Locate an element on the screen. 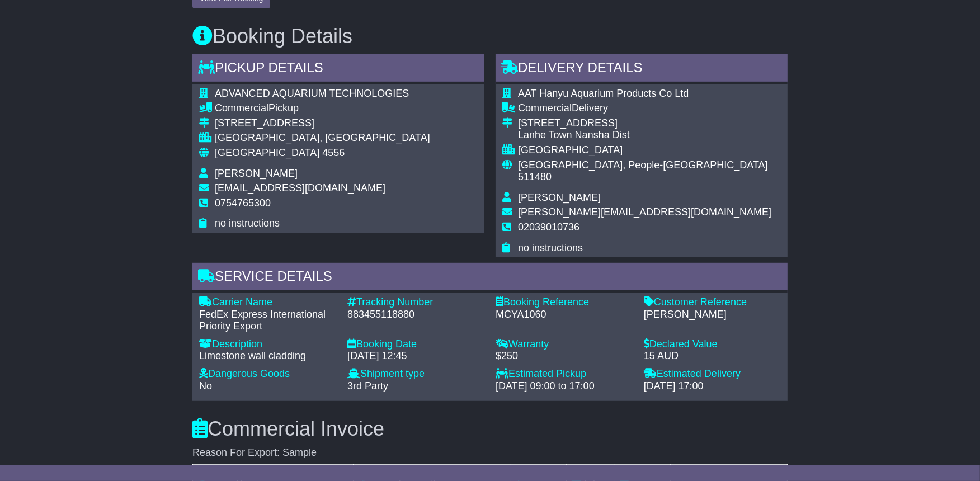 This screenshot has width=980, height=481. span: No is located at coordinates (205, 386).